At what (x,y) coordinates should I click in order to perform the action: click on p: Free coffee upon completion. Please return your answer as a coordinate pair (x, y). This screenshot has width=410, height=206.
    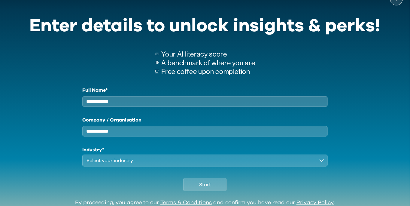
    Looking at the image, I should click on (209, 72).